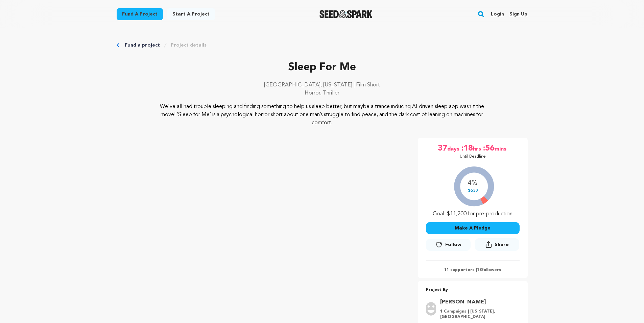 This screenshot has height=323, width=644. What do you see at coordinates (473, 228) in the screenshot?
I see `button: Make A Pledge` at bounding box center [473, 228].